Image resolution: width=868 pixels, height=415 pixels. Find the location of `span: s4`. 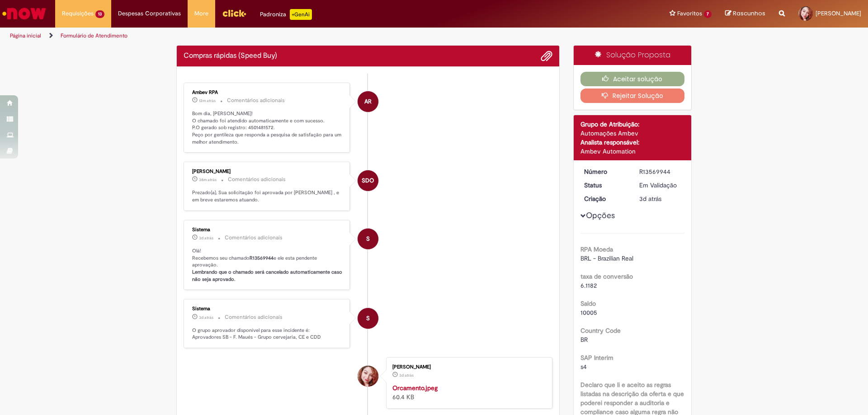

span: s4 is located at coordinates (584, 367).